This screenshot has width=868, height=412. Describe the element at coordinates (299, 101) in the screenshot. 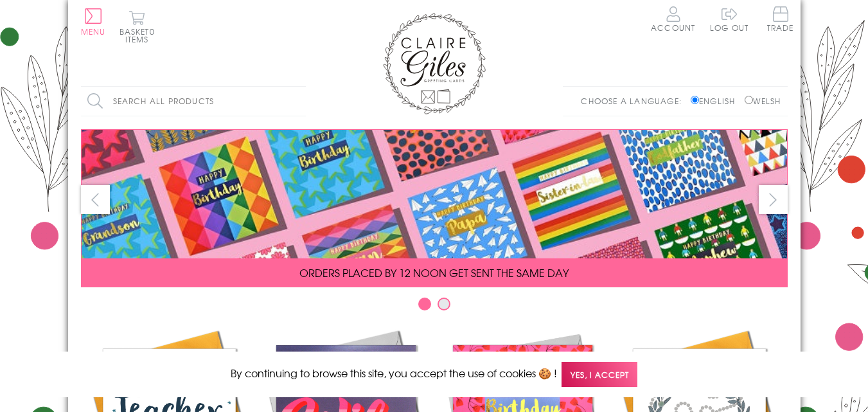

I see `input: Search` at that location.